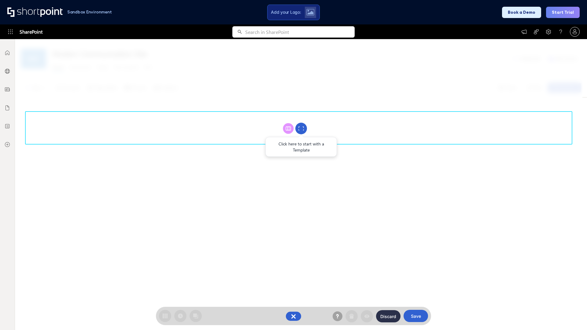 Image resolution: width=587 pixels, height=330 pixels. I want to click on input: Search in SharePoint, so click(300, 32).